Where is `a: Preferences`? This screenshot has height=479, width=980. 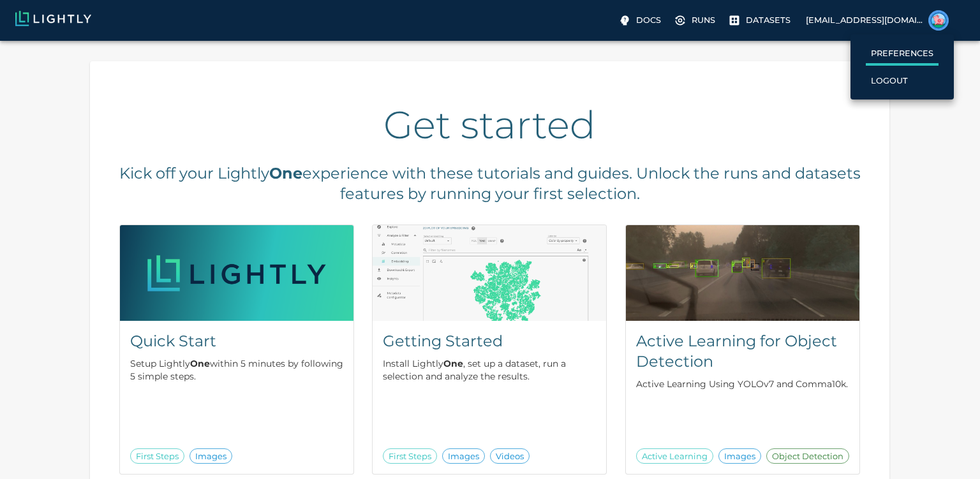
a: Preferences is located at coordinates (902, 54).